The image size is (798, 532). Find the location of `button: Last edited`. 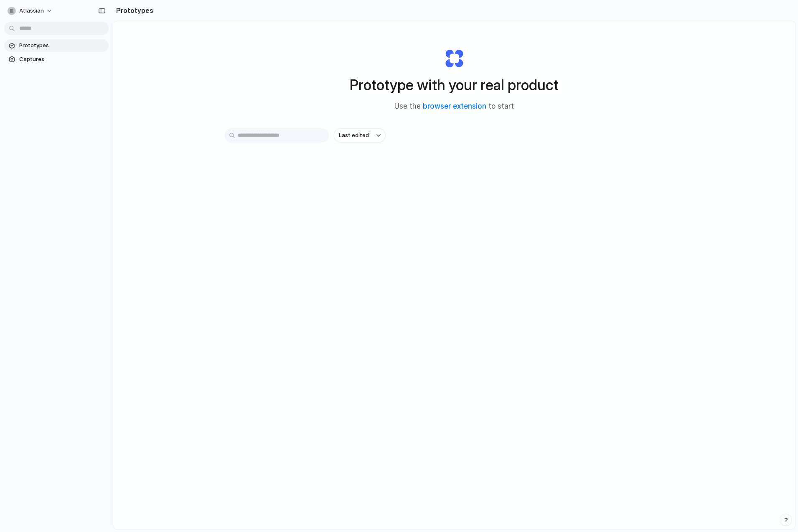

button: Last edited is located at coordinates (360, 135).